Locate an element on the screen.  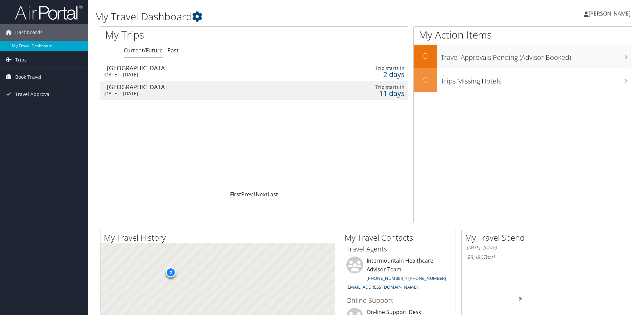
h2: My Travel Spend is located at coordinates (521, 238).